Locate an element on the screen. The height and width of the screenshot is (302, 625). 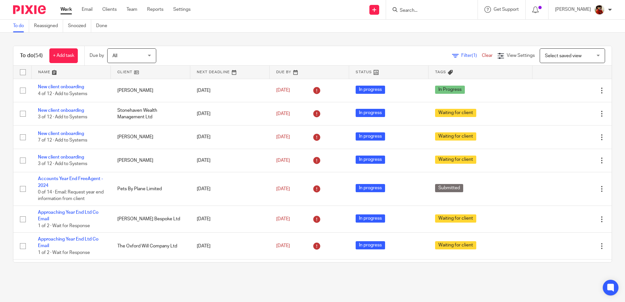
a: Reports is located at coordinates (155, 9).